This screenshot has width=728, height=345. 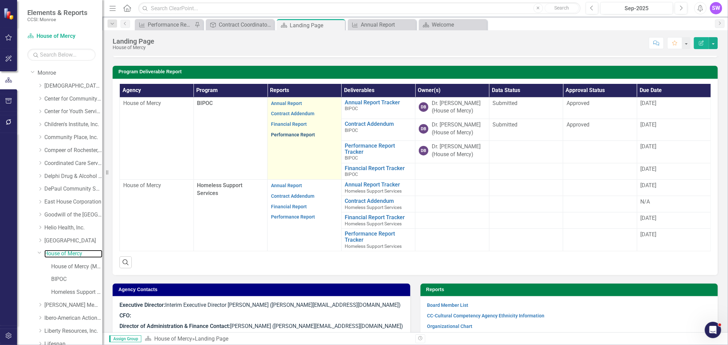 What do you see at coordinates (73, 163) in the screenshot?
I see `a: Coordinated Care Services Inc.` at bounding box center [73, 163].